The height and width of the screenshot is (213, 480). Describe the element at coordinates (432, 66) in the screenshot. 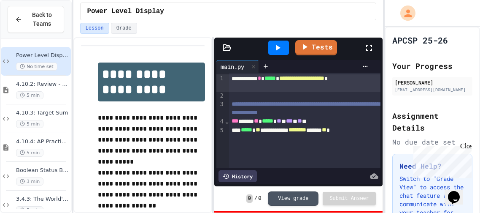

I see `h2: Your Progress` at that location.